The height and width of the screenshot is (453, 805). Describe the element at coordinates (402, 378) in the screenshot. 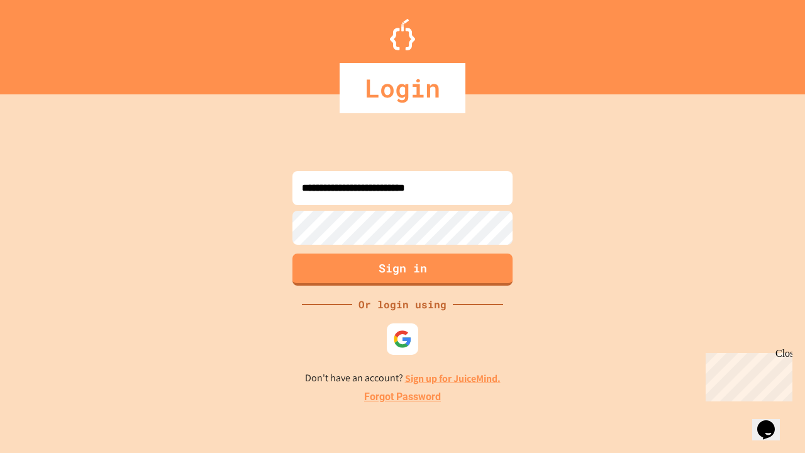

I see `p: Don't have an account?` at that location.